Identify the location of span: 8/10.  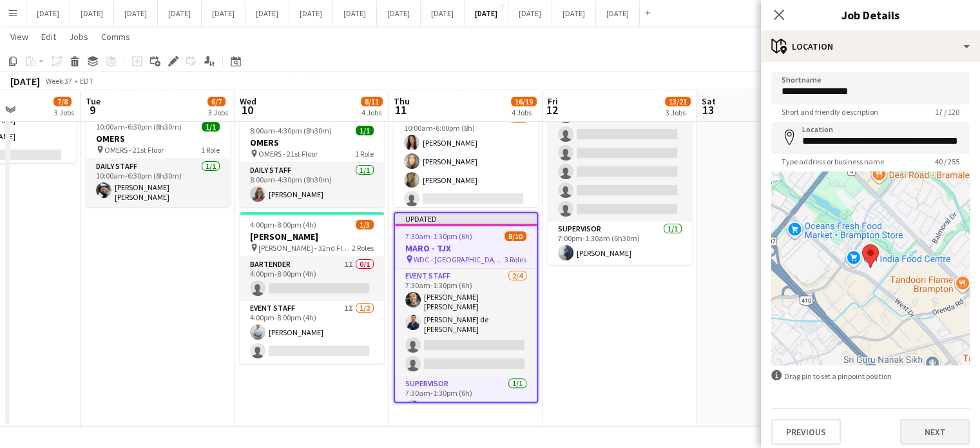
(515, 235).